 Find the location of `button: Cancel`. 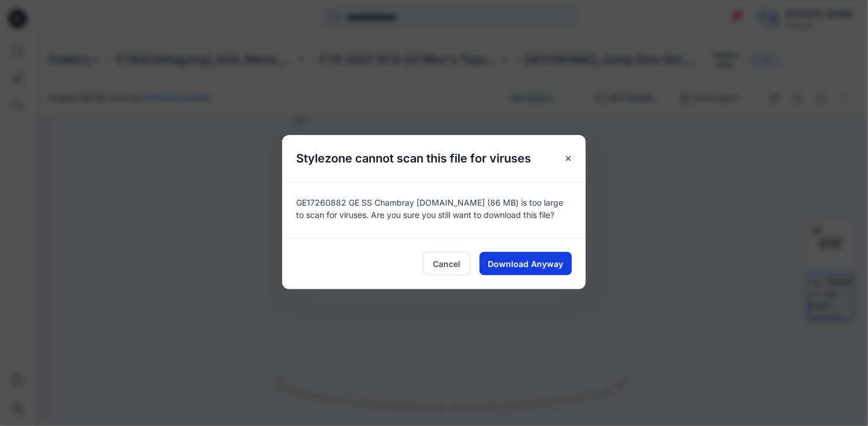

button: Cancel is located at coordinates (446, 263).